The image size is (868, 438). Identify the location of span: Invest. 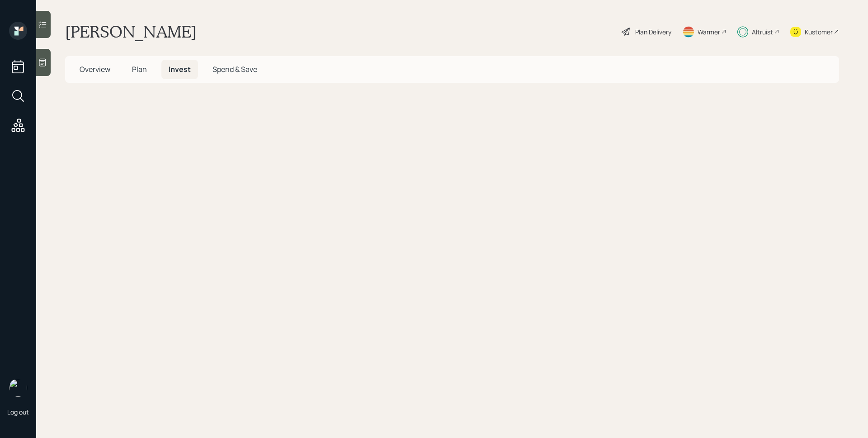
(180, 69).